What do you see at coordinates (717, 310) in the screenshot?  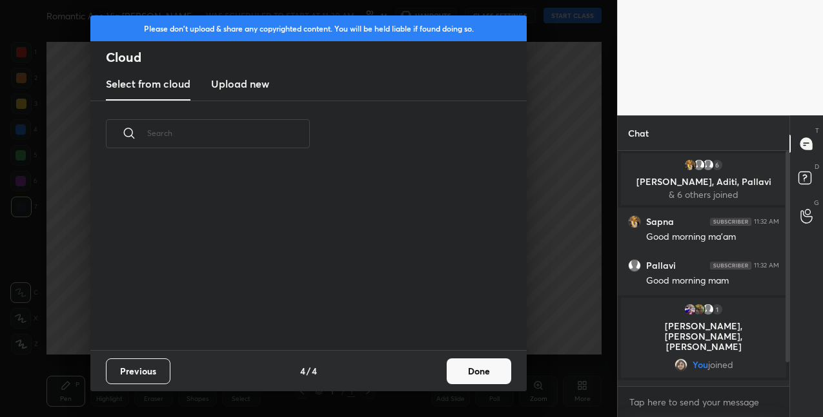 I see `div: 1` at bounding box center [717, 310].